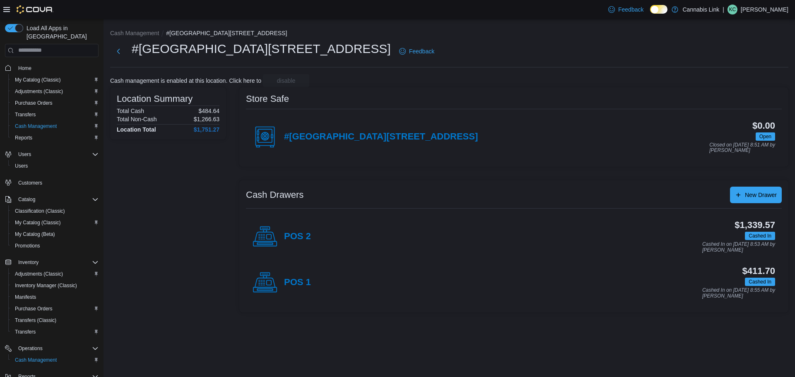 The height and width of the screenshot is (377, 795). Describe the element at coordinates (732, 10) in the screenshot. I see `span: KC` at that location.